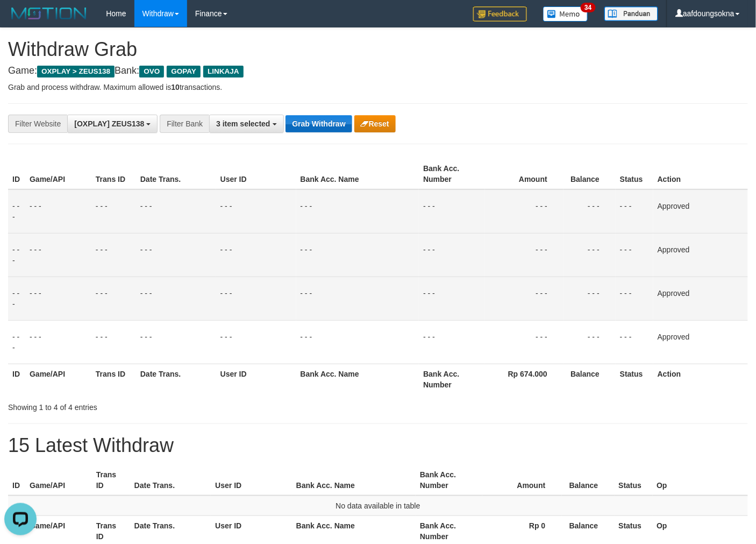  I want to click on div: Filter Bank, so click(185, 124).